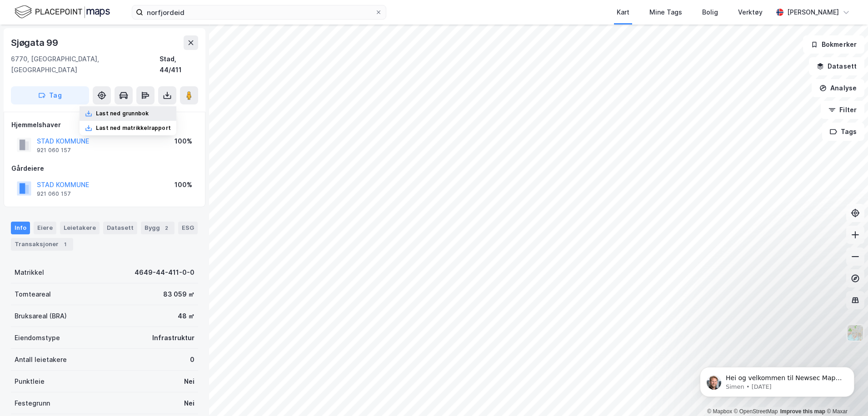 The image size is (868, 416). Describe the element at coordinates (20, 228) in the screenshot. I see `div: Info` at that location.